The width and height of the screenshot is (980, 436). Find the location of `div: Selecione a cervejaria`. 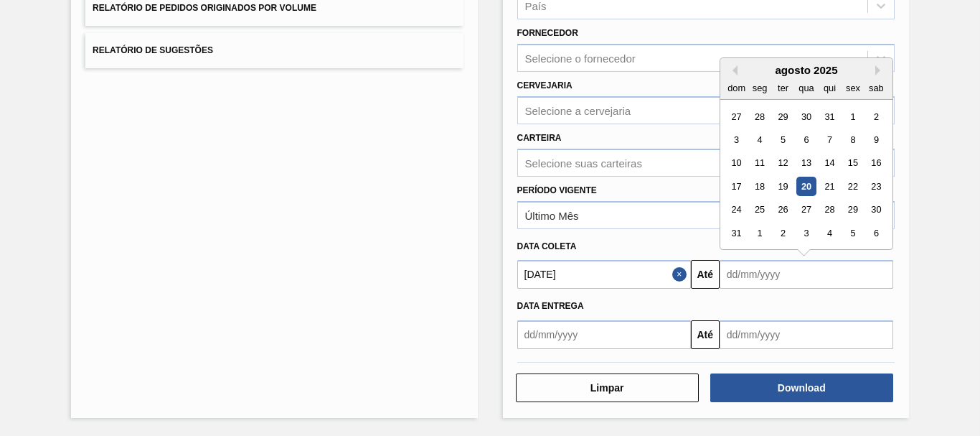

div: Selecione a cervejaria is located at coordinates (578, 110).